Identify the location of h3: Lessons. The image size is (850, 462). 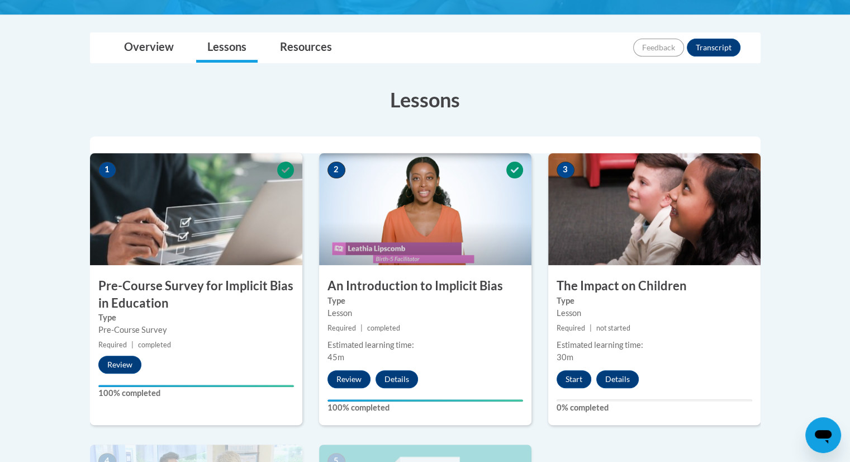
(425, 99).